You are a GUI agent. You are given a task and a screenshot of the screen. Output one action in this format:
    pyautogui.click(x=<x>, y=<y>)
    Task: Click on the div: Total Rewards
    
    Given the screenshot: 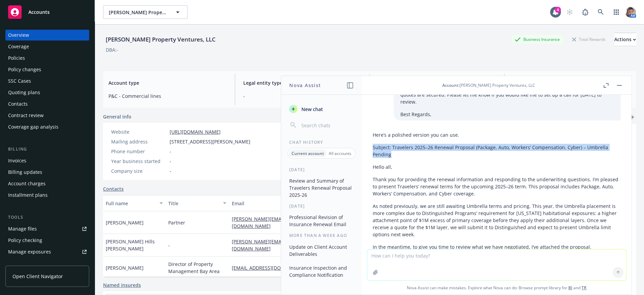 What is the action you would take?
    pyautogui.click(x=588, y=40)
    